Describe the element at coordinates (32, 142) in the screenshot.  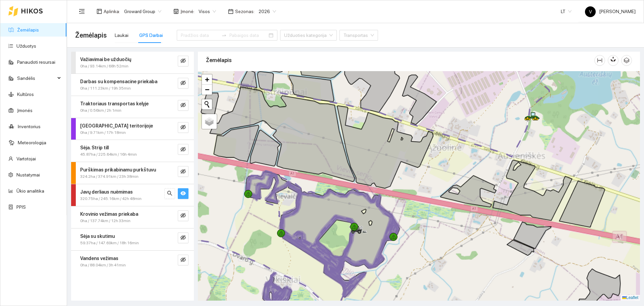
I see `a: Meteorologija` at that location.